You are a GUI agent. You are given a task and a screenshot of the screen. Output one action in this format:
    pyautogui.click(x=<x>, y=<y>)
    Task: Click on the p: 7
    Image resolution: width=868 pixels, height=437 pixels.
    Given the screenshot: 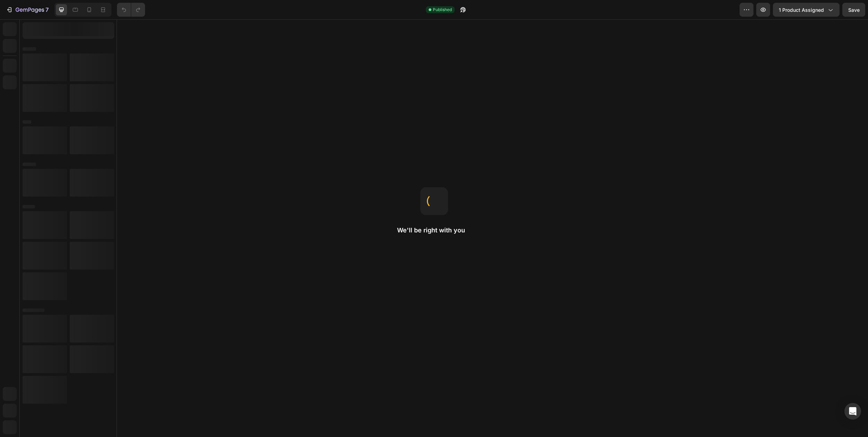 What is the action you would take?
    pyautogui.click(x=47, y=9)
    